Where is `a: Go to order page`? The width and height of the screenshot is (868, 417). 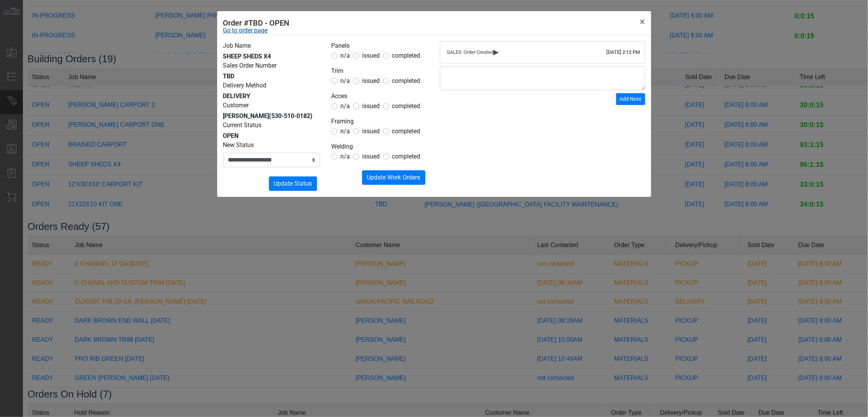
a: Go to order page is located at coordinates (246, 31).